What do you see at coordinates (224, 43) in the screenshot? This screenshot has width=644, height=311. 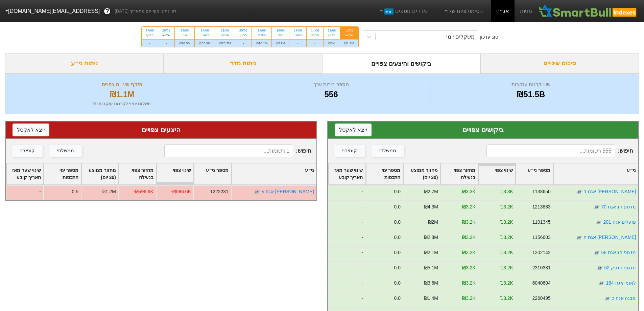 I see `div: ₪73.7M` at bounding box center [224, 43].